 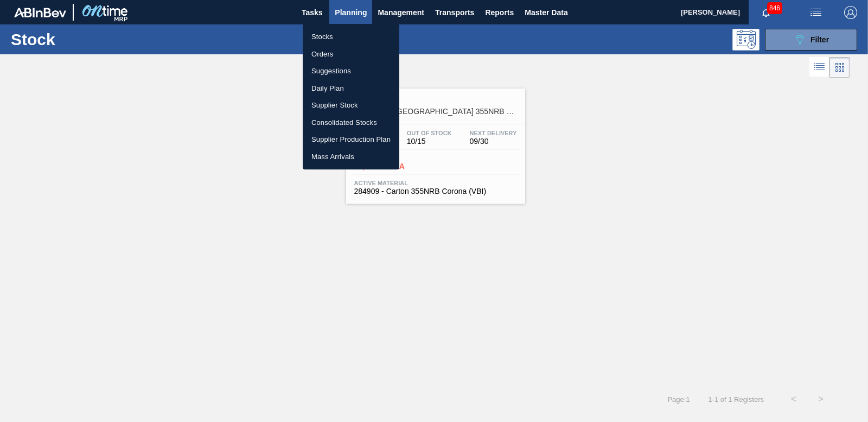 What do you see at coordinates (351, 71) in the screenshot?
I see `a: Suggestions` at bounding box center [351, 71].